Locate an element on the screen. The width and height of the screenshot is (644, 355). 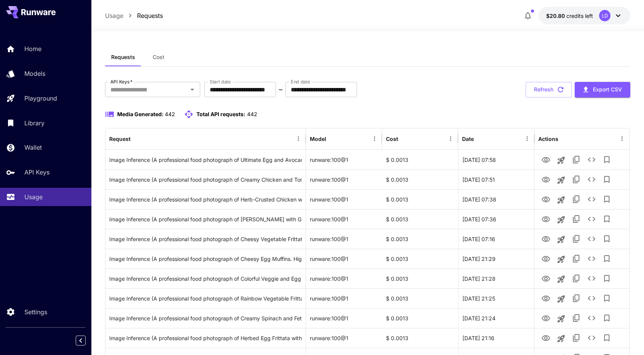
div: 25 Sep, 2025 21:16 is located at coordinates (496, 338).